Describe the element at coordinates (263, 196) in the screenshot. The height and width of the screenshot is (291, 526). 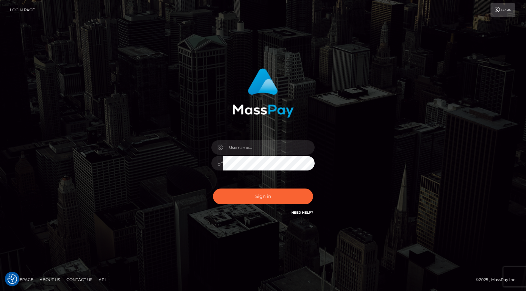
I see `button: Sign in` at that location.